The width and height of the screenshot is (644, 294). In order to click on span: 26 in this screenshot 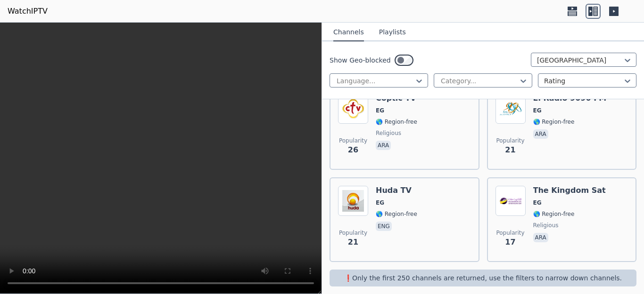, I will do `click(353, 150)`.